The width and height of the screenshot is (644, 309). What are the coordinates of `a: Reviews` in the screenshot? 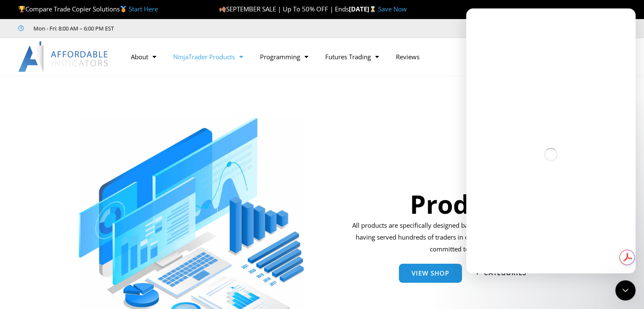 It's located at (408, 57).